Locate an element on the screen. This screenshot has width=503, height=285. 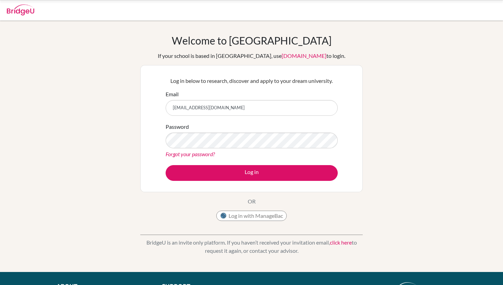
a: click here is located at coordinates (341, 242).